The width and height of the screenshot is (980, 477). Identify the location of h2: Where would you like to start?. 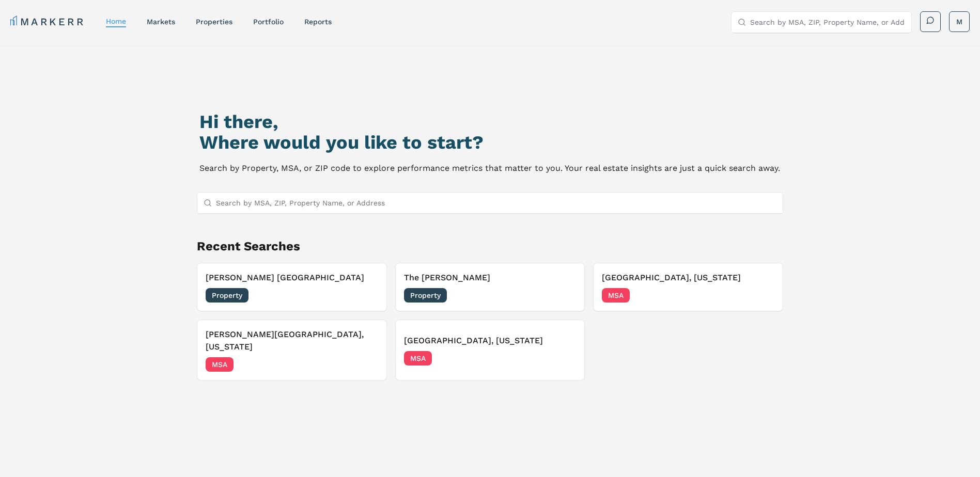
(490, 142).